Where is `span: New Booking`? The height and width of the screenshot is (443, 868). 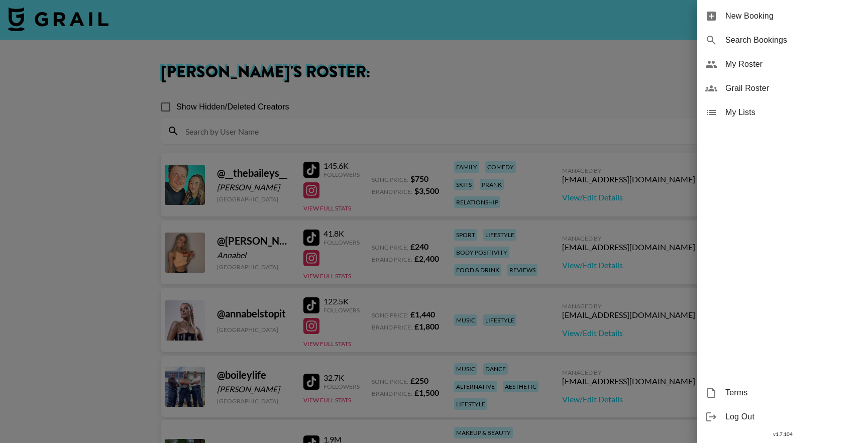 span: New Booking is located at coordinates (792, 16).